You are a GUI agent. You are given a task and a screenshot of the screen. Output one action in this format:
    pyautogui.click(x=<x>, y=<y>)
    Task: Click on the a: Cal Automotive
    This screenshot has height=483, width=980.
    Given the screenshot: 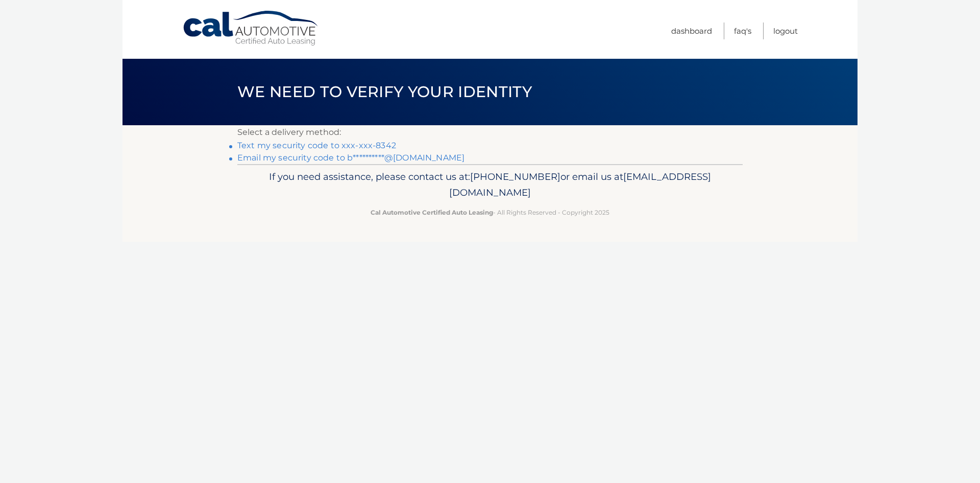 What is the action you would take?
    pyautogui.click(x=251, y=28)
    